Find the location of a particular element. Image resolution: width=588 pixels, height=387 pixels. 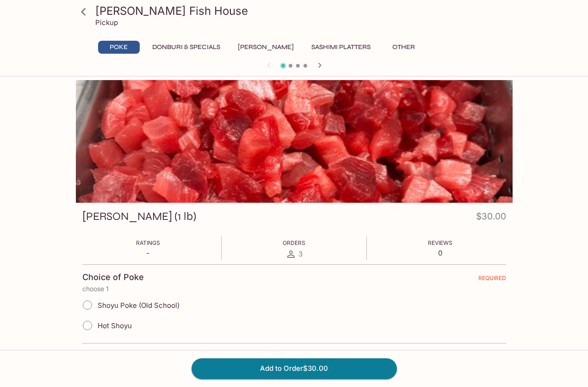

p: 0 is located at coordinates (440, 253).